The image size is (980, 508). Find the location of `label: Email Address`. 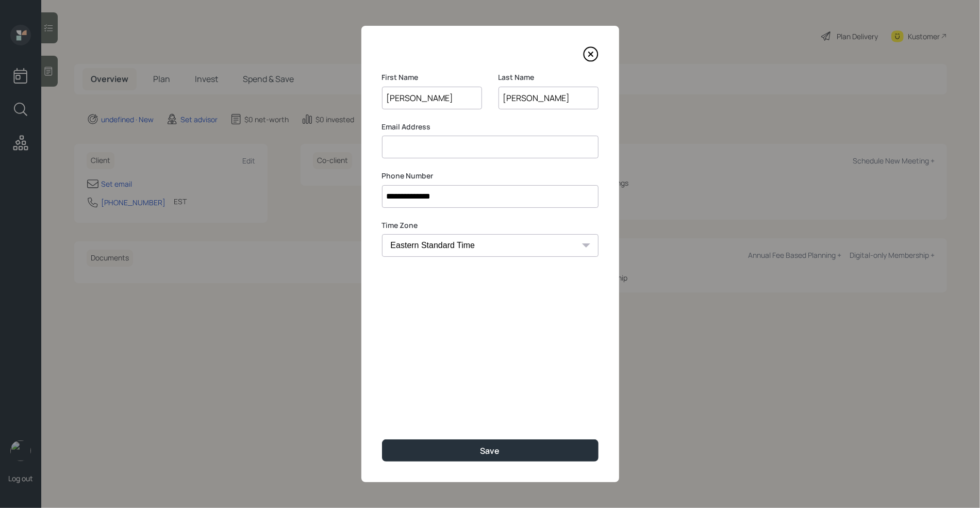

label: Email Address is located at coordinates (490, 127).